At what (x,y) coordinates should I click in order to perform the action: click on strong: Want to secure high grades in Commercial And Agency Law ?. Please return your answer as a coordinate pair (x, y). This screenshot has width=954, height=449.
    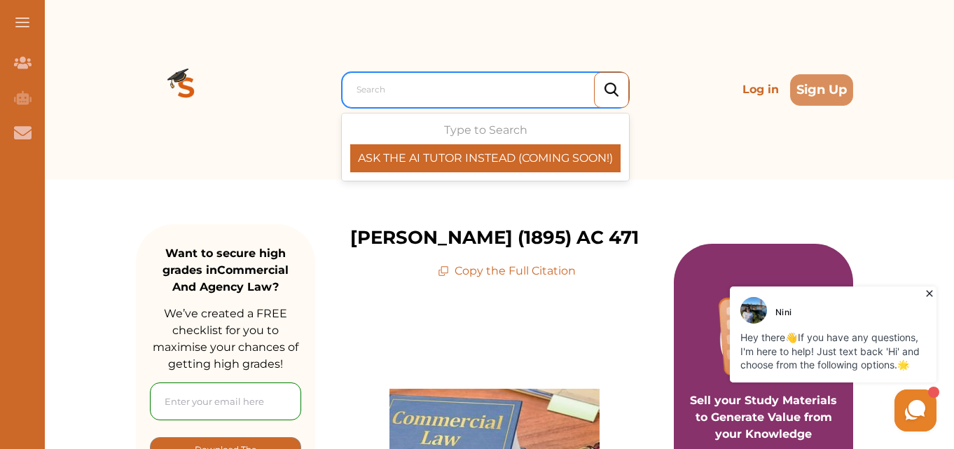
    Looking at the image, I should click on (226, 270).